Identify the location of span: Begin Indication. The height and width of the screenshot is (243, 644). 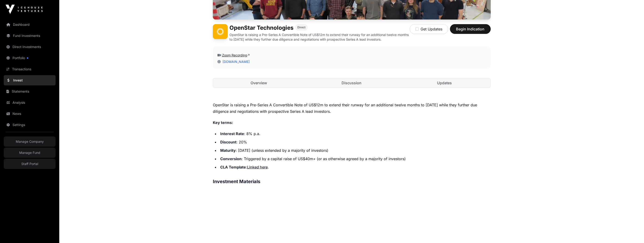
(470, 29).